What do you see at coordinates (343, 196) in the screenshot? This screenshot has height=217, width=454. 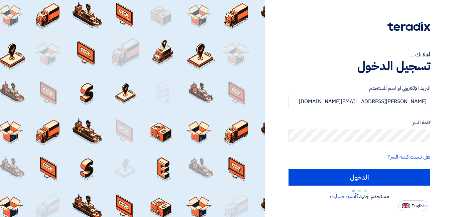 I see `a: أنشئ حسابك` at bounding box center [343, 196].